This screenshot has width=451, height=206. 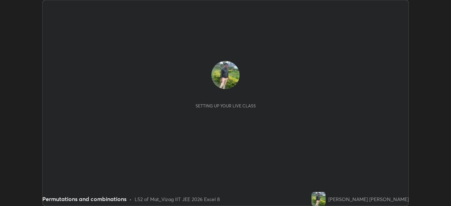 I want to click on div: Setting up your live class, so click(x=226, y=106).